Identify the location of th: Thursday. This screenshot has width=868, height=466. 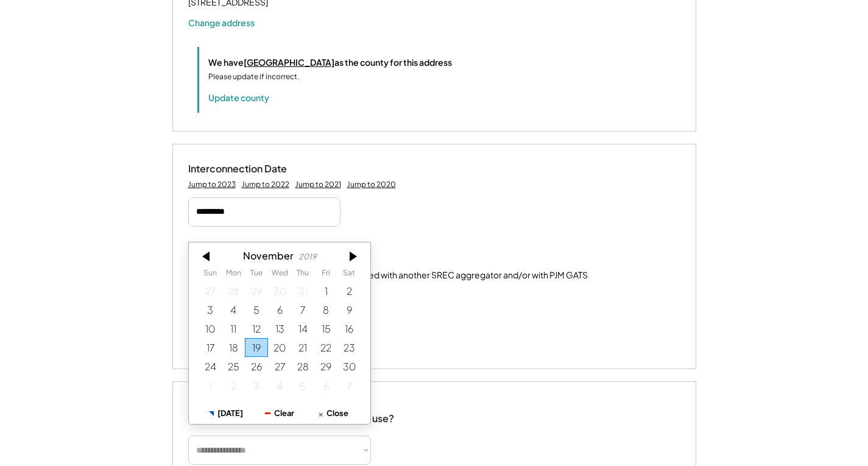
(303, 276).